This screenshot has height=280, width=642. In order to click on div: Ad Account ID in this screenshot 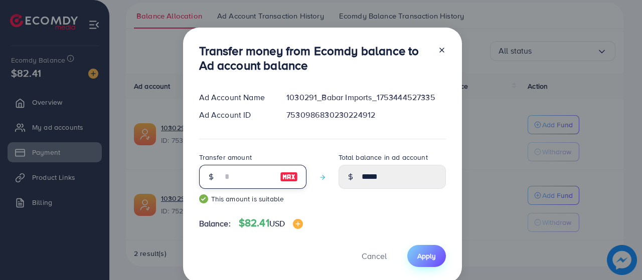, I will do `click(235, 115)`.